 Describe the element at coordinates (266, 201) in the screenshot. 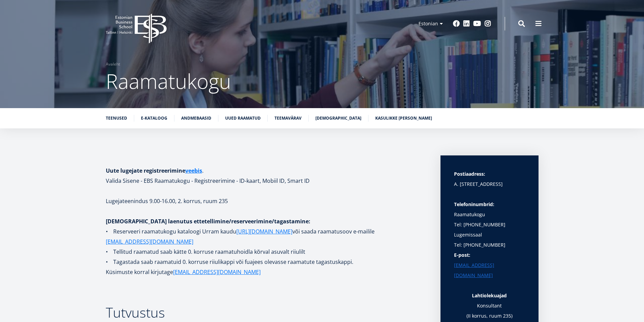

I see `p: Lugejateenindus 9.00-16.00, 2. korrus, ruum 235` at that location.